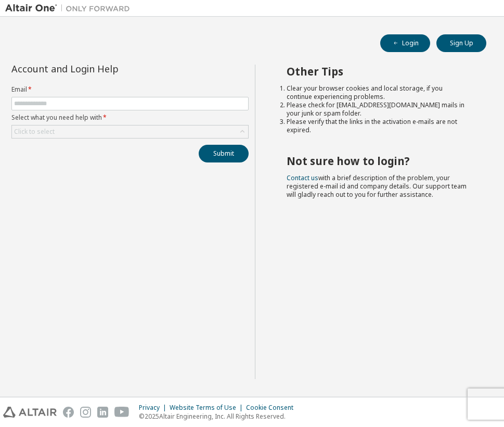 The image size is (504, 427). What do you see at coordinates (376, 186) in the screenshot?
I see `span: with a brief description of the problem, your registered e-mail id and company details. Our suppo...` at bounding box center [376, 186].